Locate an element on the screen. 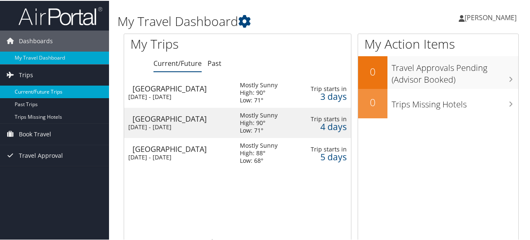 The image size is (530, 240). a: Past is located at coordinates (214, 62).